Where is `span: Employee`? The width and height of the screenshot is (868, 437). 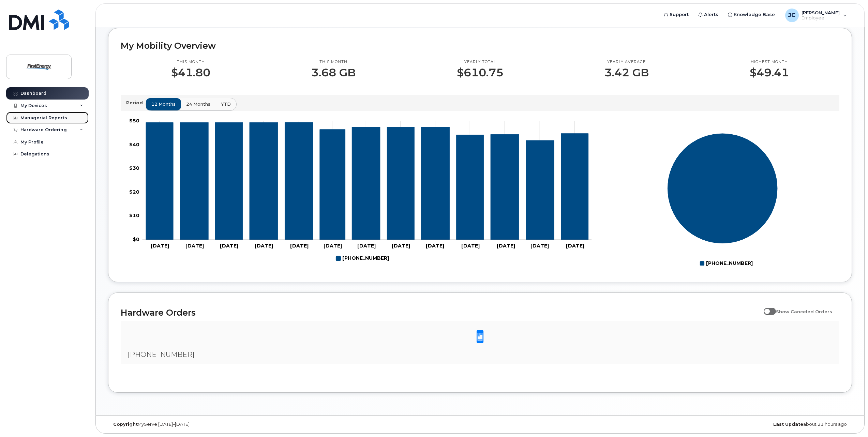
span: Employee is located at coordinates (821, 18).